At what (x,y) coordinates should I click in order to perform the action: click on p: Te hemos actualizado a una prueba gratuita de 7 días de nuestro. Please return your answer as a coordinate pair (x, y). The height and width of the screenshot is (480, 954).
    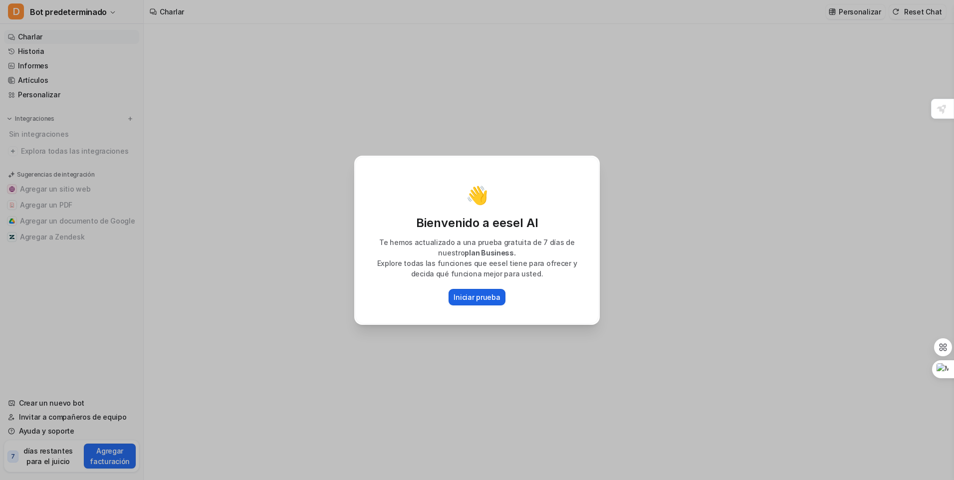
    Looking at the image, I should click on (477, 247).